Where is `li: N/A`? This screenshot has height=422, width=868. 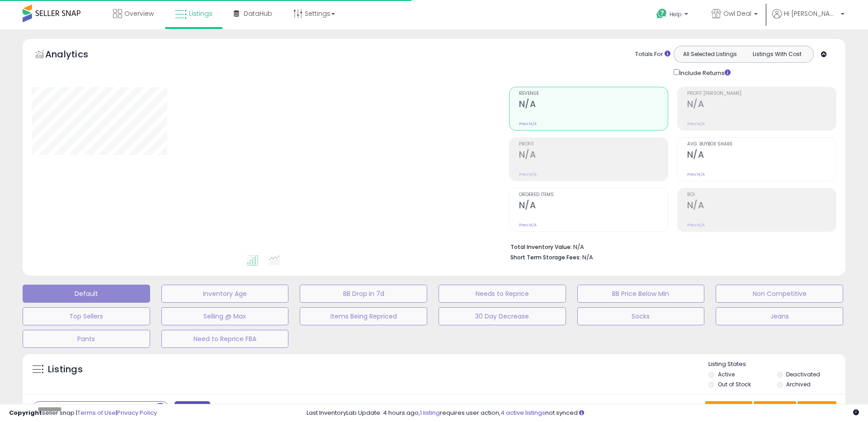
li: N/A is located at coordinates (670, 246).